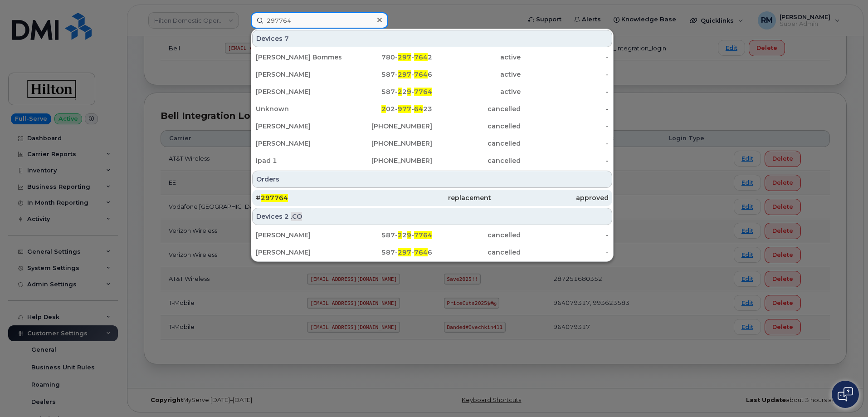 This screenshot has height=417, width=868. Describe the element at coordinates (287, 38) in the screenshot. I see `span: 7` at that location.